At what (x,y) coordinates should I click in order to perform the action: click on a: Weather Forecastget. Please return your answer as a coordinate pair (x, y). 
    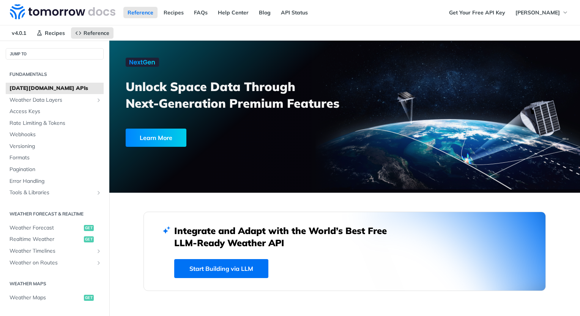
    Looking at the image, I should click on (55, 228).